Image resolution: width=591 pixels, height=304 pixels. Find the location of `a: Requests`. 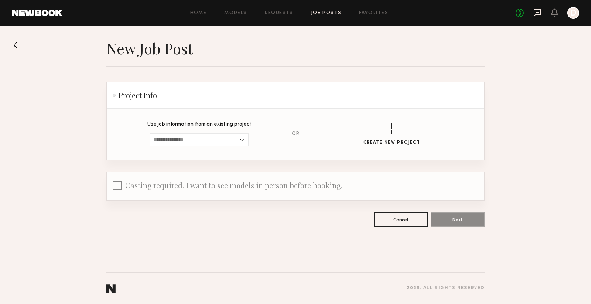

a: Requests is located at coordinates (279, 13).